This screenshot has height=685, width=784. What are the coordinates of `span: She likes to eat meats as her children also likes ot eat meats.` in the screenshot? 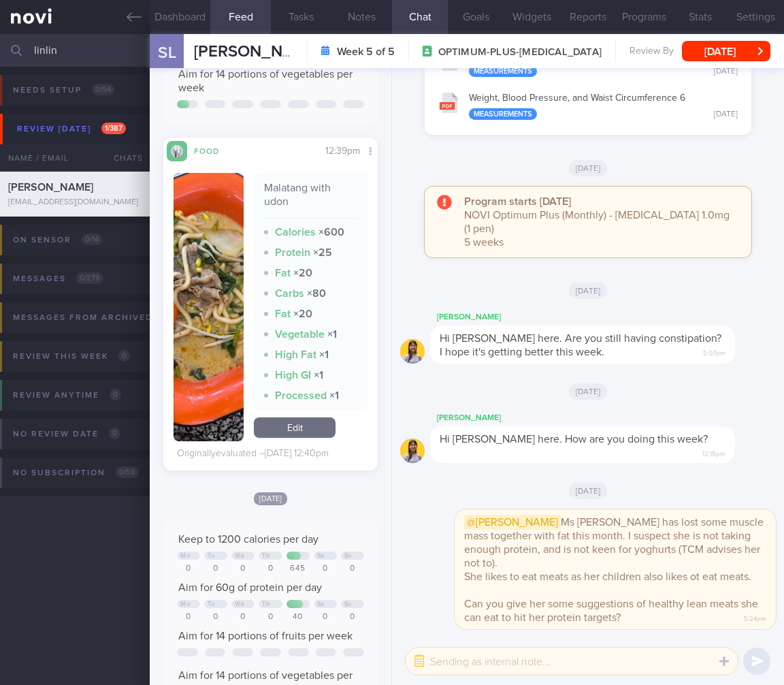 It's located at (608, 577).